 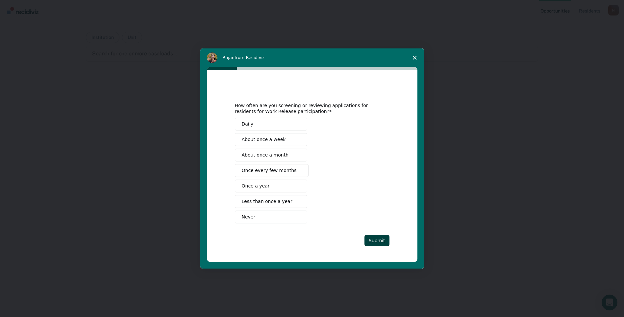 I want to click on button: About once a month, so click(x=271, y=155).